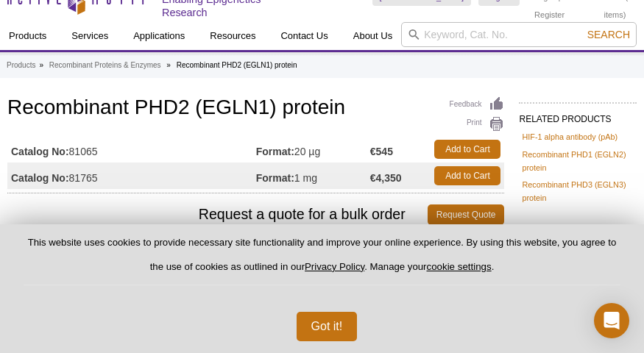 The width and height of the screenshot is (644, 353). What do you see at coordinates (458, 266) in the screenshot?
I see `button: cookie settings` at bounding box center [458, 266].